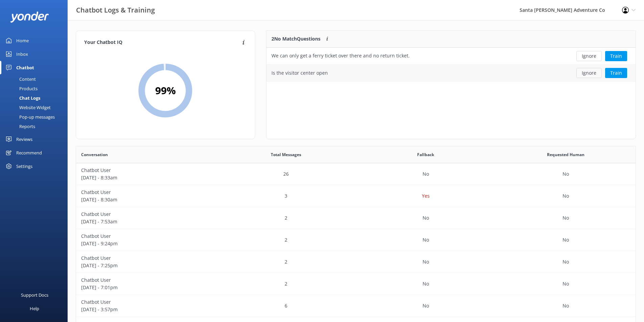  I want to click on a: Content, so click(36, 79).